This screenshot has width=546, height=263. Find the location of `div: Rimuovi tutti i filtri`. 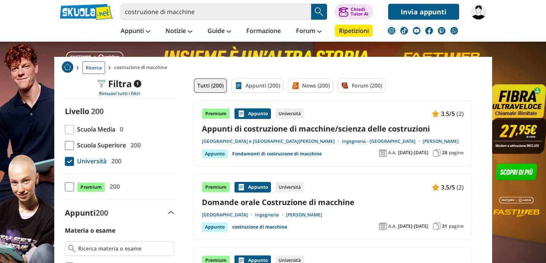

div: Rimuovi tutti i filtri is located at coordinates (119, 94).